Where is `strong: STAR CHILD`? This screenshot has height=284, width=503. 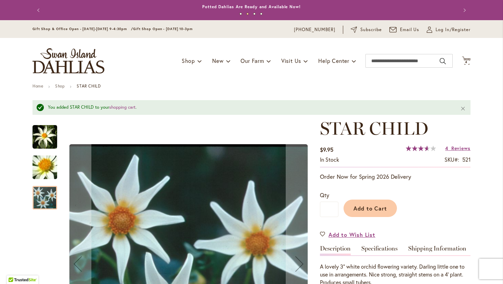 strong: STAR CHILD is located at coordinates (89, 86).